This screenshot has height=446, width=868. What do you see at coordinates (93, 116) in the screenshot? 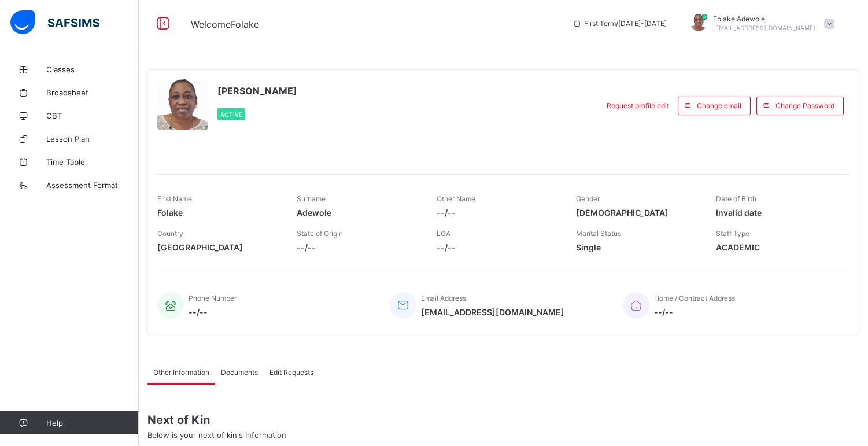
I see `span: CBT` at bounding box center [93, 116].